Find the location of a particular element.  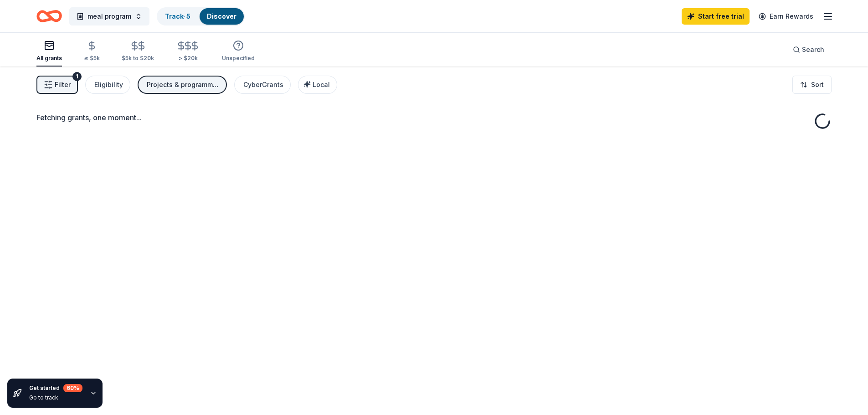

div: 60 % is located at coordinates (73, 388).